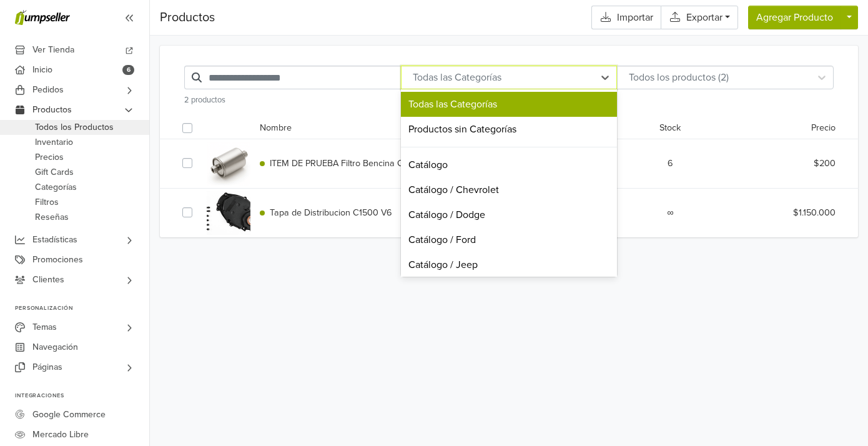 The height and width of the screenshot is (446, 868). What do you see at coordinates (61, 435) in the screenshot?
I see `span: Mercado Libre` at bounding box center [61, 435].